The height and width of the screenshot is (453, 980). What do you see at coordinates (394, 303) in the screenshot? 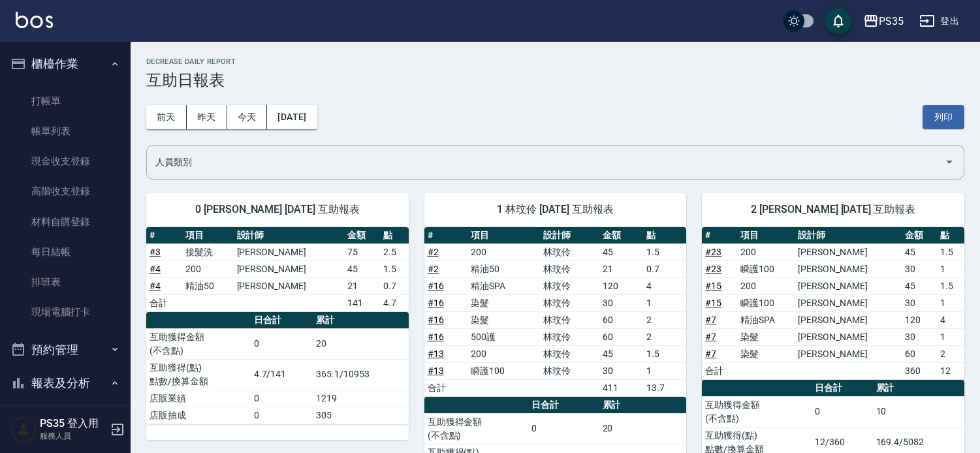
I see `td: 4.7` at bounding box center [394, 303].